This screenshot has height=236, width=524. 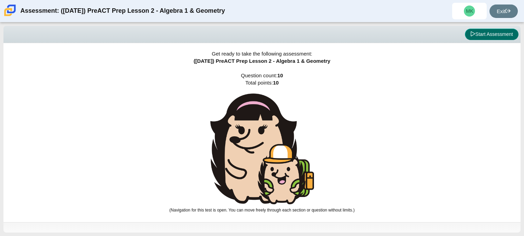 I want to click on button: Start Assessment, so click(x=491, y=35).